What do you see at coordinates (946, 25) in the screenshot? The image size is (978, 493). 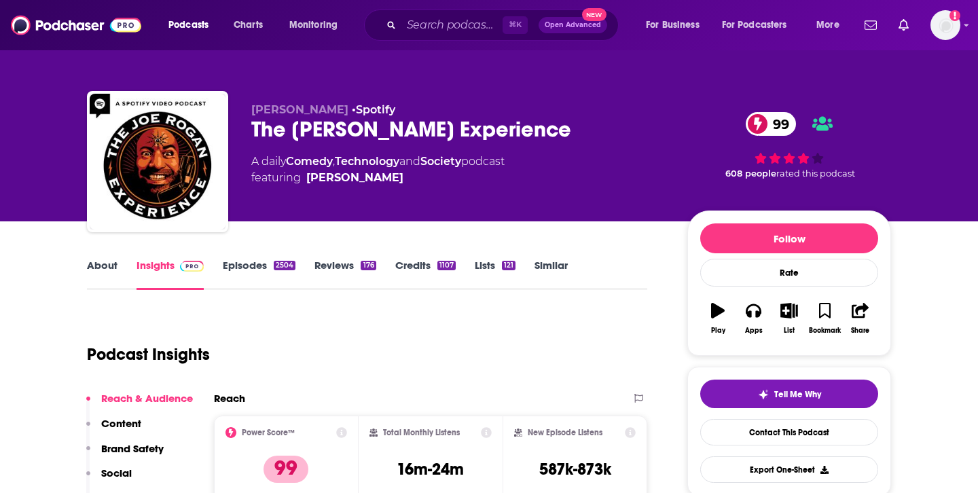 I see `button: Show profile menu` at bounding box center [946, 25].